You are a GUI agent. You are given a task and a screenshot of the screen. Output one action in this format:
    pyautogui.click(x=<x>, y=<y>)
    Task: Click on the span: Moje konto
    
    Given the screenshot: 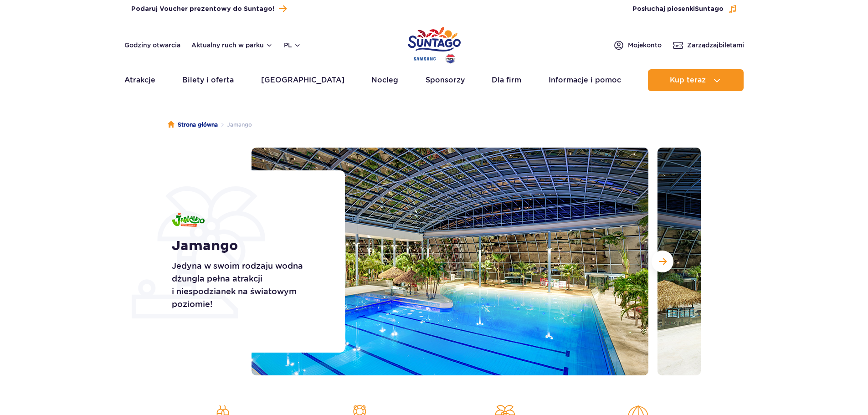 What is the action you would take?
    pyautogui.click(x=645, y=45)
    